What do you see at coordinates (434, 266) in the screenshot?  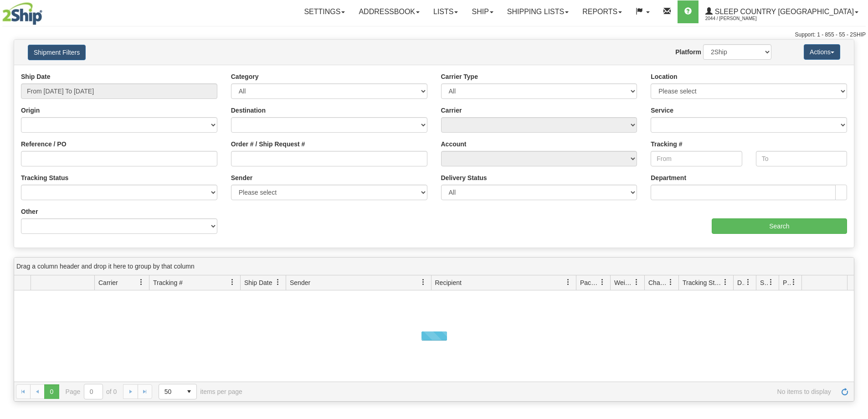 I see `div: grid grouping header` at bounding box center [434, 266].